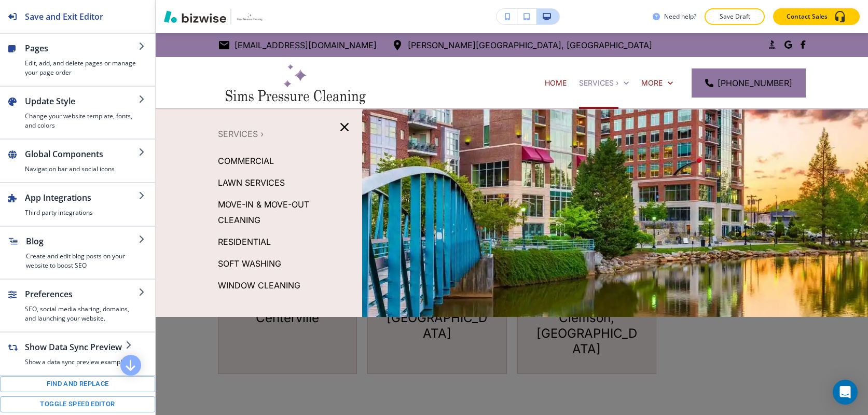 This screenshot has width=868, height=415. Describe the element at coordinates (651, 83) in the screenshot. I see `p: More` at that location.